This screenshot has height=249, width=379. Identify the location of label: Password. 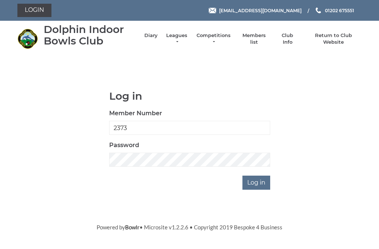
(124, 145).